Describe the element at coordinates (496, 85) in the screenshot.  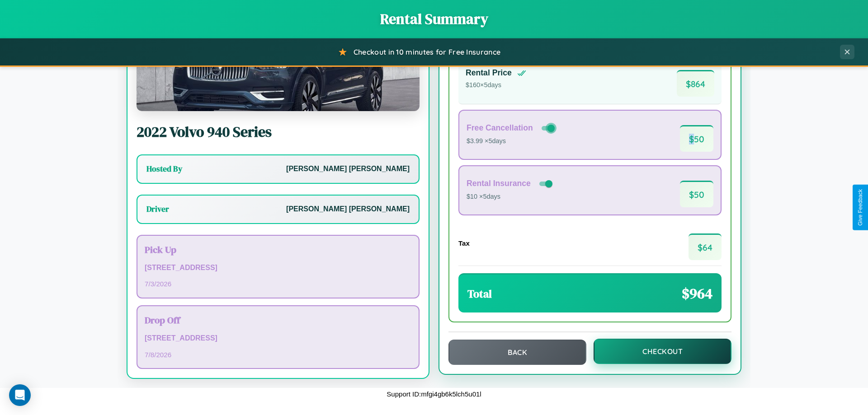
I see `p: $ 160 × 5 days` at that location.